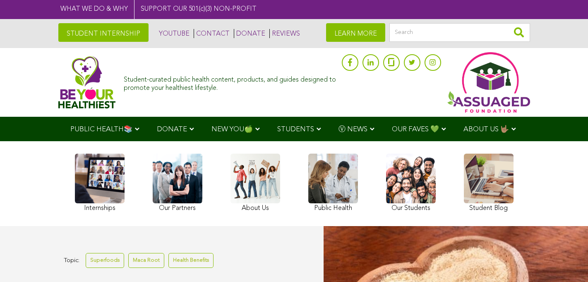  What do you see at coordinates (191, 260) in the screenshot?
I see `a: Health Benefits` at bounding box center [191, 260].